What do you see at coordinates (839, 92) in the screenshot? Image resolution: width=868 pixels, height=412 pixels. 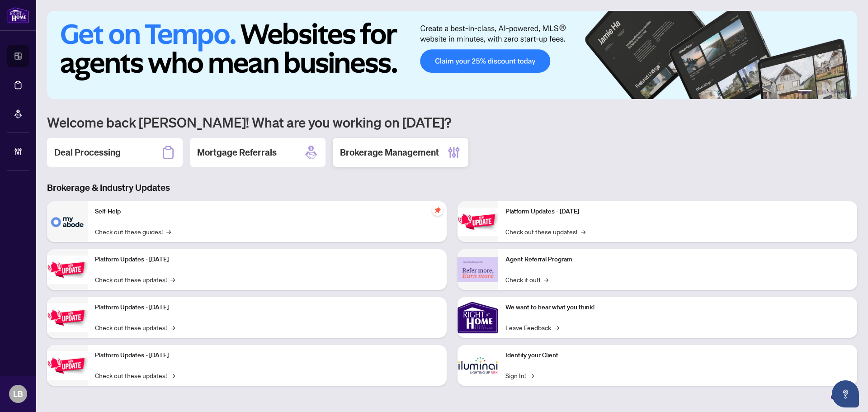 I see `button: 5` at bounding box center [839, 92].